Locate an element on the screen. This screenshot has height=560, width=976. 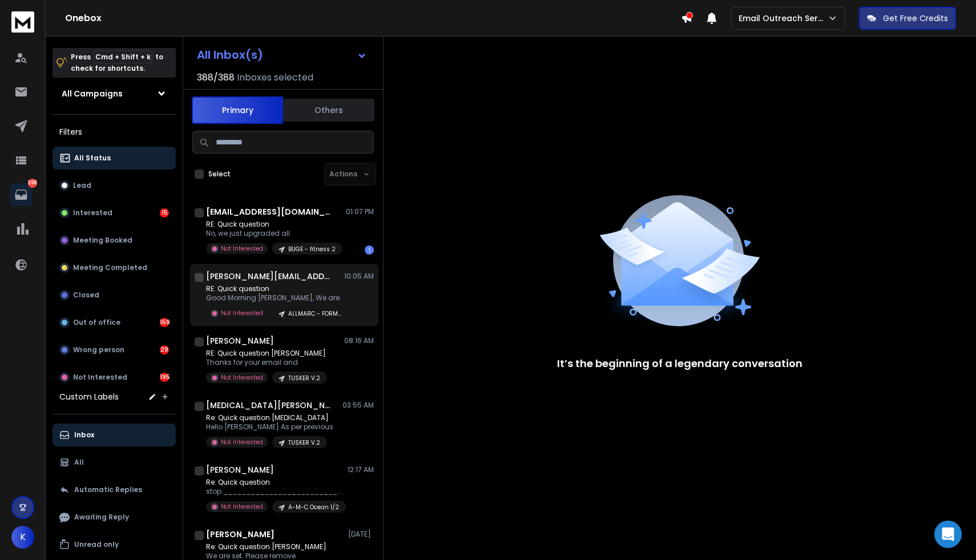
button: Unread only is located at coordinates (114, 544).